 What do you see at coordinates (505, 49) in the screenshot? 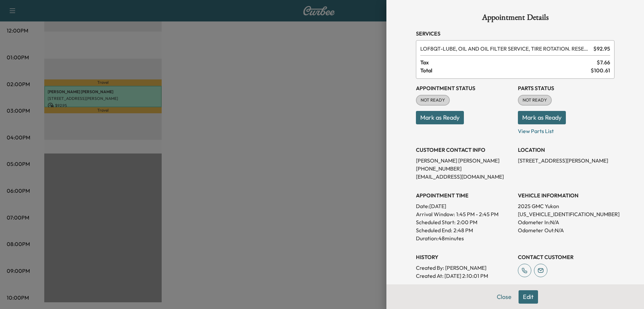
I see `span: LUBE, OIL AND OIL FILTER SERVICE, TIRE ROTATION. RESET OIL LIFE MONITOR. HAZARDOUS WASTE FEE WILL...` at bounding box center [505, 49].